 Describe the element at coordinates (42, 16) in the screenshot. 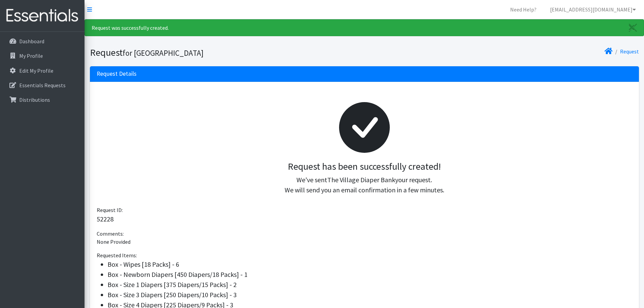

I see `img: HumanEssentials` at that location.